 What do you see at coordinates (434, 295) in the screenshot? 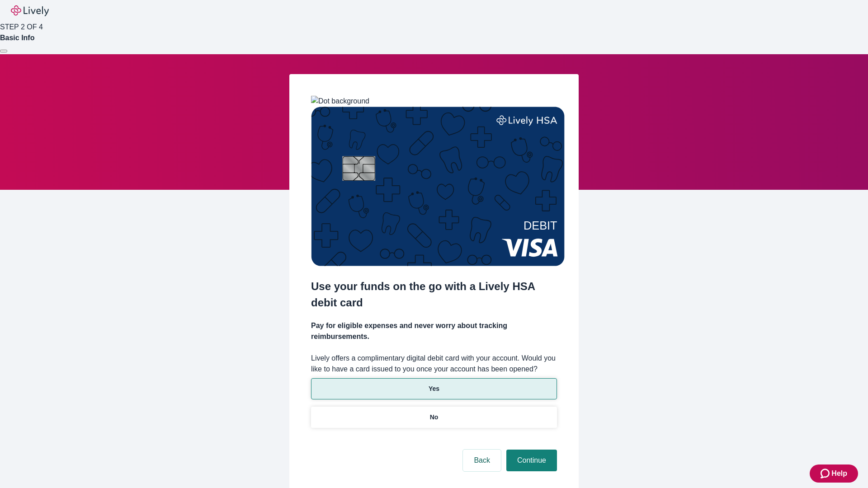
I see `h2: Use your funds on the go with a Lively HSA debit card` at bounding box center [434, 295].